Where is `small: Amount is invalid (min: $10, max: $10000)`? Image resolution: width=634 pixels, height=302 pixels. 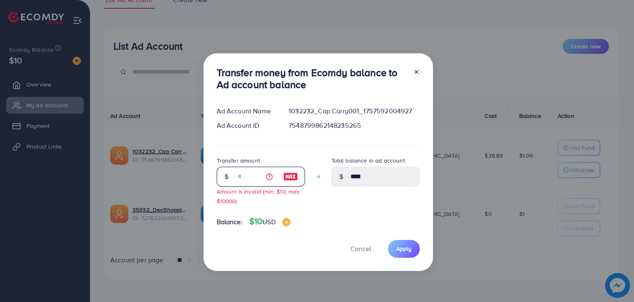
small: Amount is invalid (min: $10, max: $10000) is located at coordinates (259, 196).